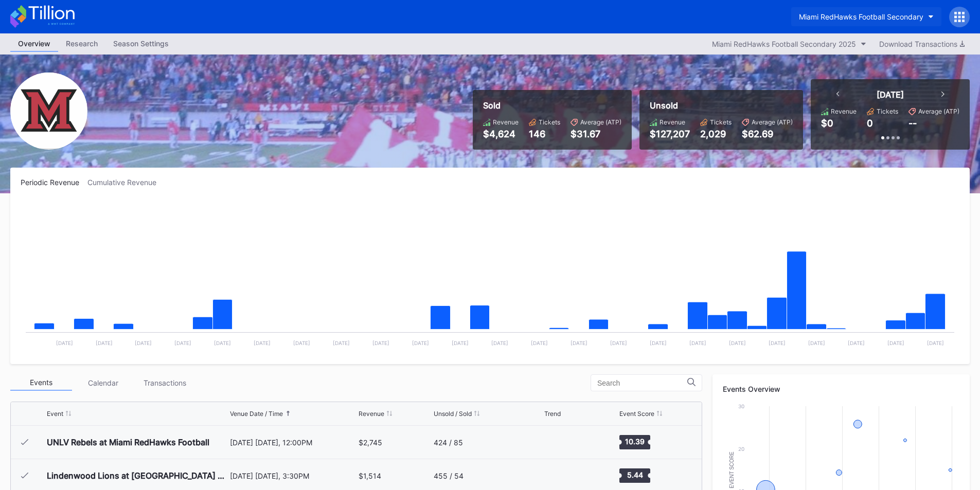  Describe the element at coordinates (370, 475) in the screenshot. I see `div: $1,514` at that location.